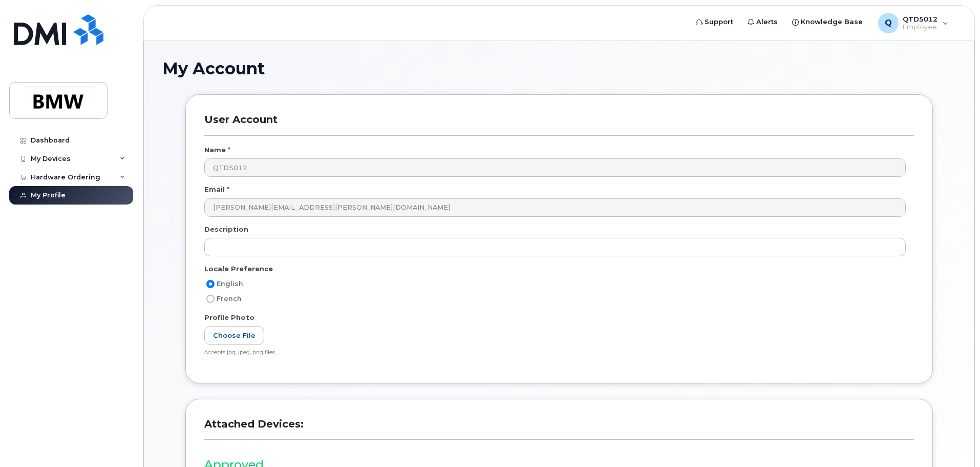 The image size is (980, 467). I want to click on label: Locale Preference, so click(239, 269).